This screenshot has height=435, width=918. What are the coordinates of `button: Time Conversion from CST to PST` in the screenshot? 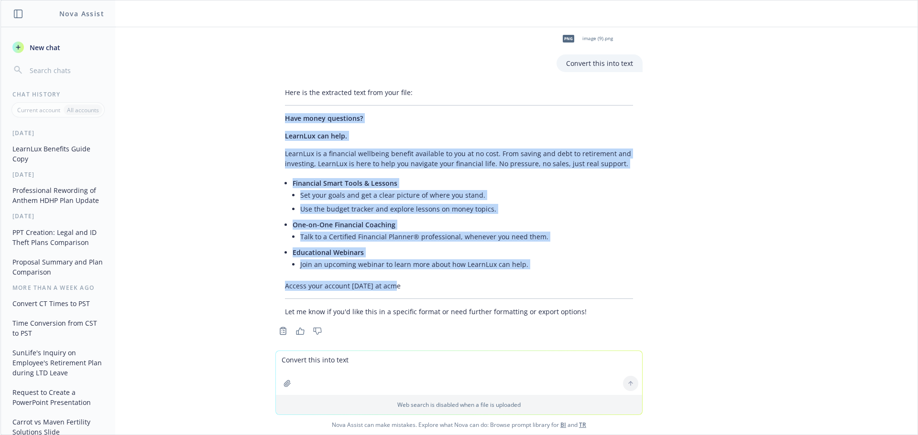 It's located at (58, 328).